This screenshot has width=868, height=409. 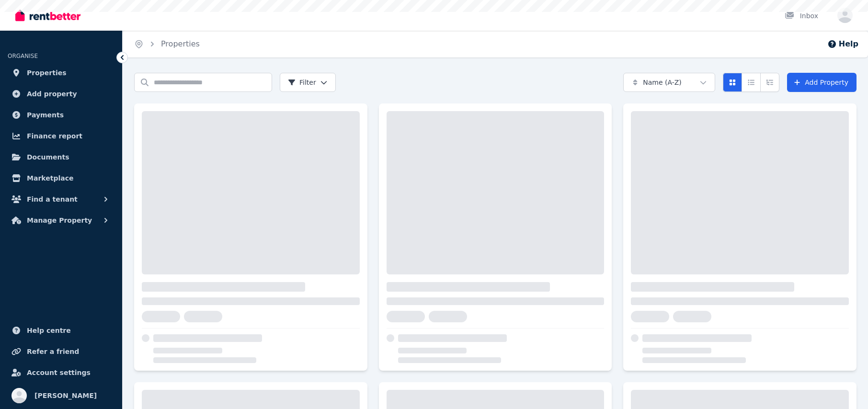 What do you see at coordinates (61, 136) in the screenshot?
I see `a: Finance report` at bounding box center [61, 136].